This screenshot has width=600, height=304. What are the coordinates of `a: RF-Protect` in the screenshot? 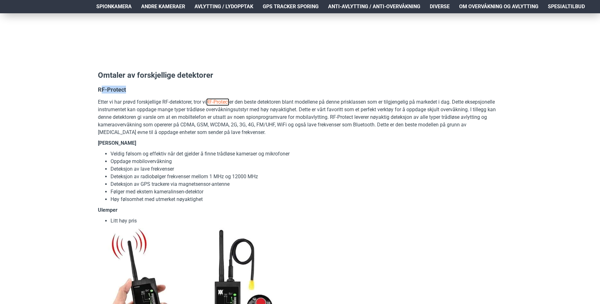 It's located at (218, 102).